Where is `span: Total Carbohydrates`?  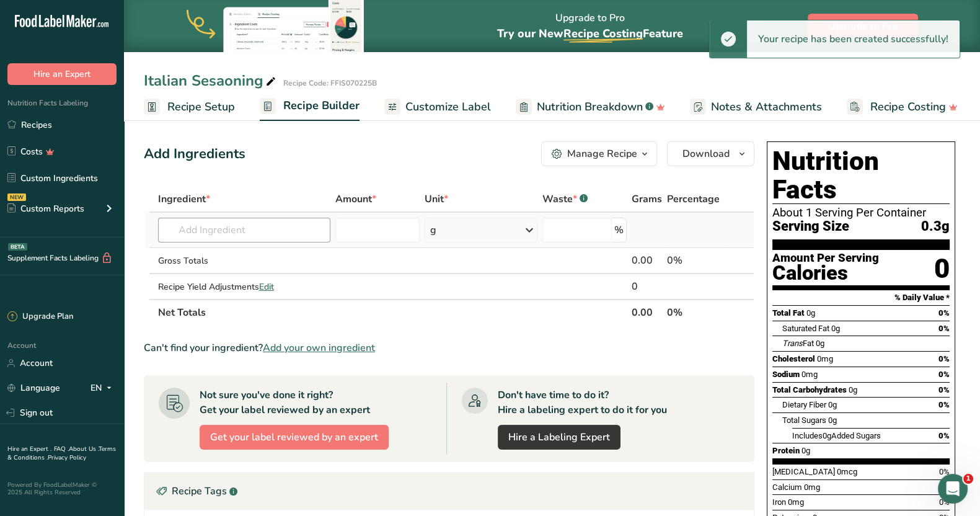
span: Total Carbohydrates is located at coordinates (810, 390).